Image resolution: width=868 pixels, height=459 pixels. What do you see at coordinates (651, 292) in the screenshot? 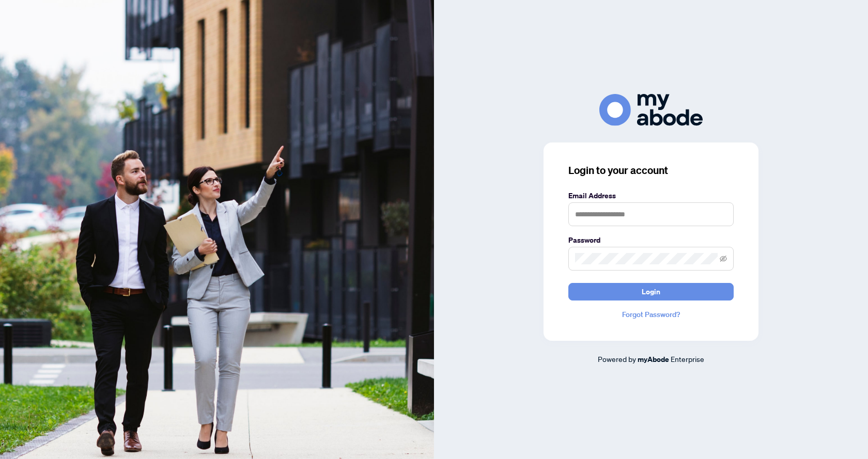
I see `span: Login` at bounding box center [651, 292].